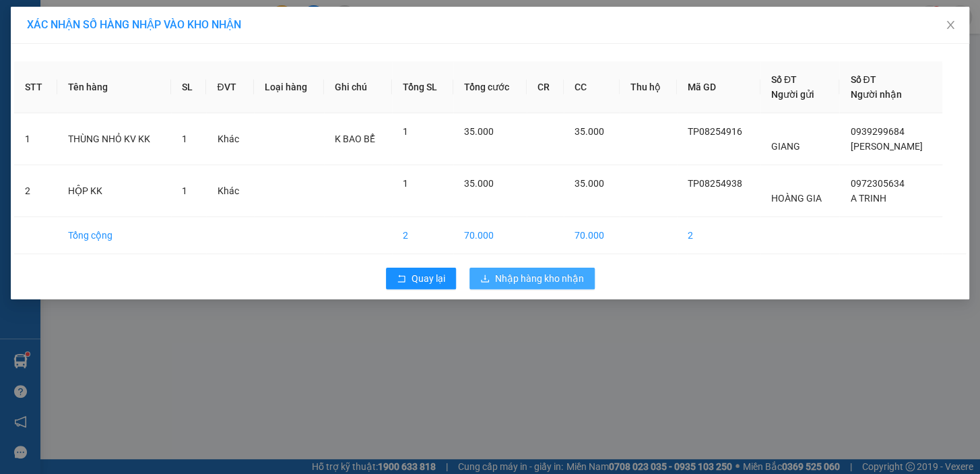 This screenshot has width=980, height=474. I want to click on th: Loại hàng, so click(289, 87).